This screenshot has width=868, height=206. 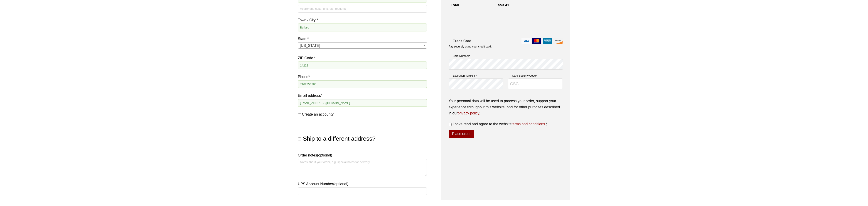 I want to click on img: amex, so click(x=547, y=41).